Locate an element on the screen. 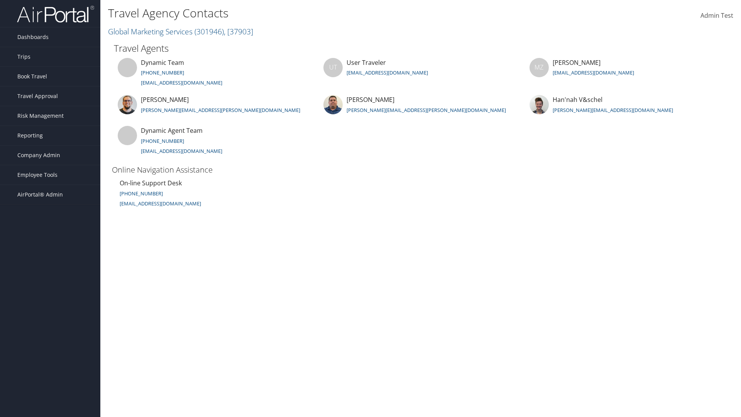  span: AirPortal® Admin is located at coordinates (40, 195).